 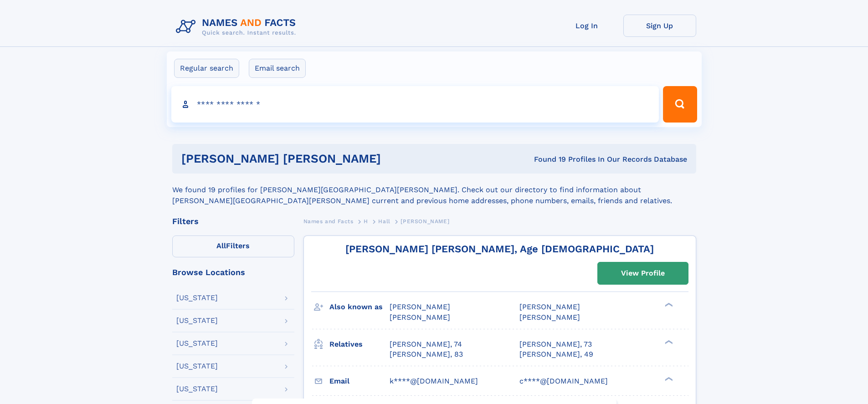 What do you see at coordinates (238, 27) in the screenshot?
I see `img: Logo Names and Facts` at bounding box center [238, 27].